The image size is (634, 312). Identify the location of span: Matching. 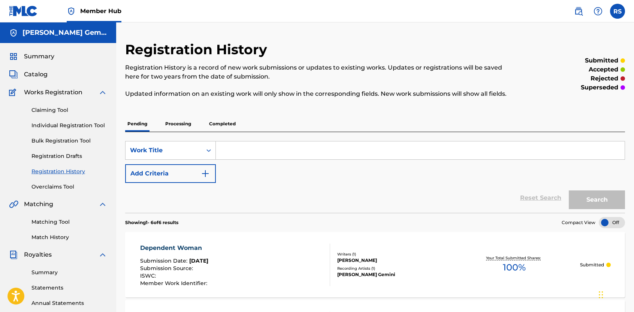
(39, 205).